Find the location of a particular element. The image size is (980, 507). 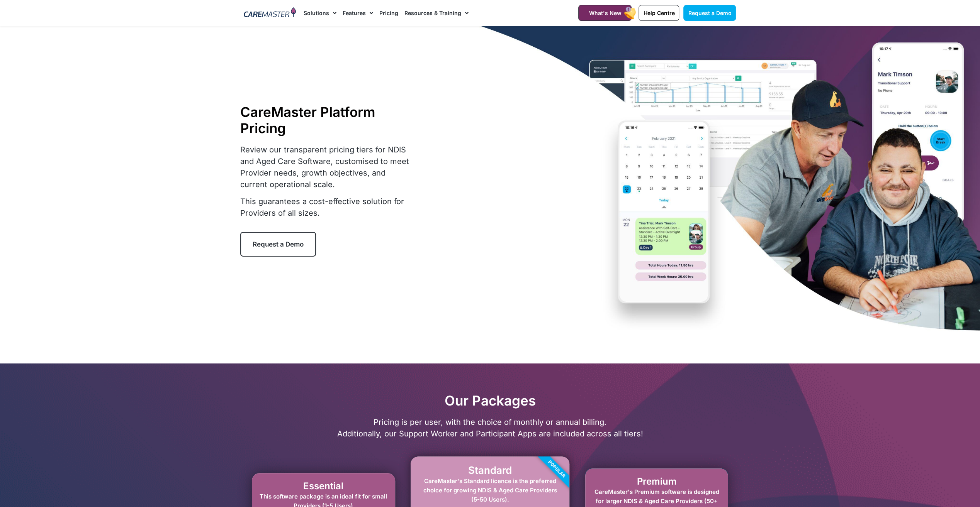

h2: Our Packages is located at coordinates (490, 400).